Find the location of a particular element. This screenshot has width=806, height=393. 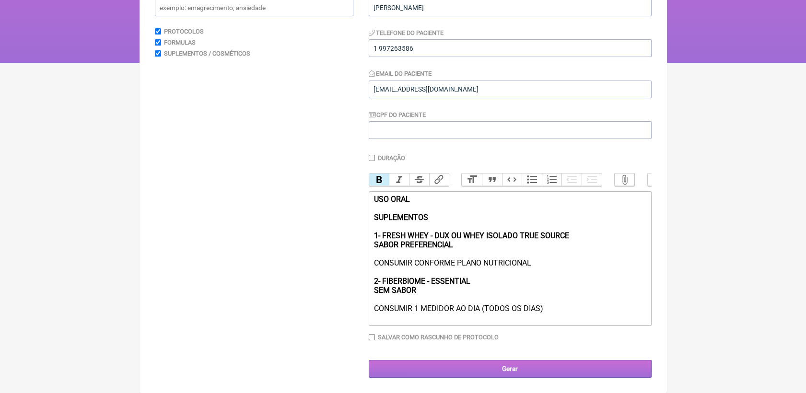

button: Bullets is located at coordinates (532, 180).